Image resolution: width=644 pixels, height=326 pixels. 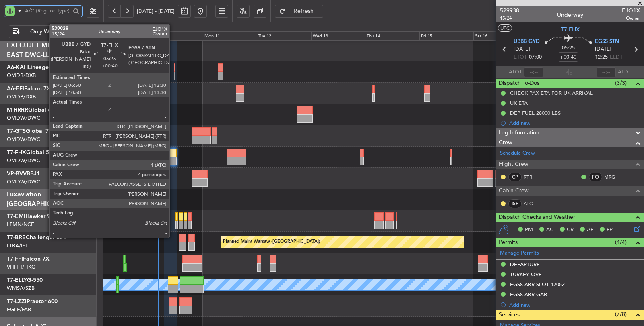 I want to click on span: T7-GTS, so click(x=16, y=131).